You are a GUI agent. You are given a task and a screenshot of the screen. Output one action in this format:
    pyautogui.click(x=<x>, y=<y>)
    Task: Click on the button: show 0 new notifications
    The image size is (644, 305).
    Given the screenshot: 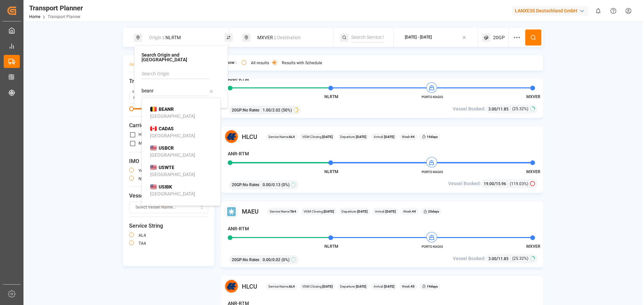 What is the action you would take?
    pyautogui.click(x=598, y=11)
    